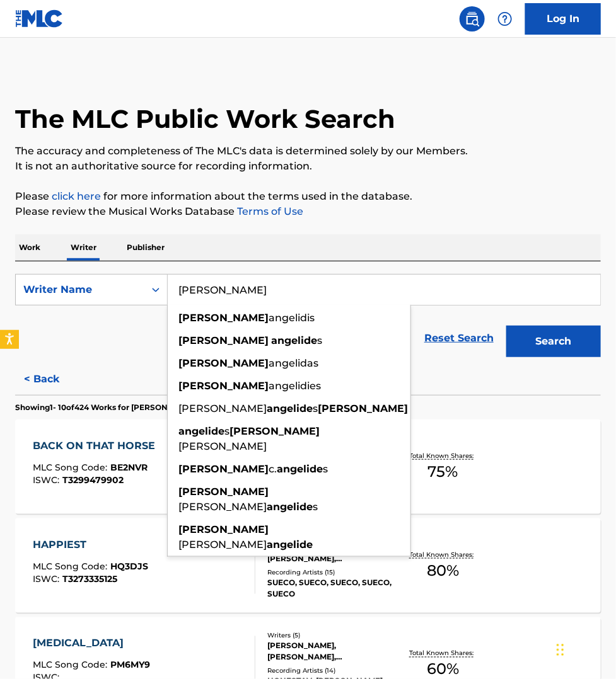  Describe the element at coordinates (294, 385) in the screenshot. I see `span: angelidies` at that location.